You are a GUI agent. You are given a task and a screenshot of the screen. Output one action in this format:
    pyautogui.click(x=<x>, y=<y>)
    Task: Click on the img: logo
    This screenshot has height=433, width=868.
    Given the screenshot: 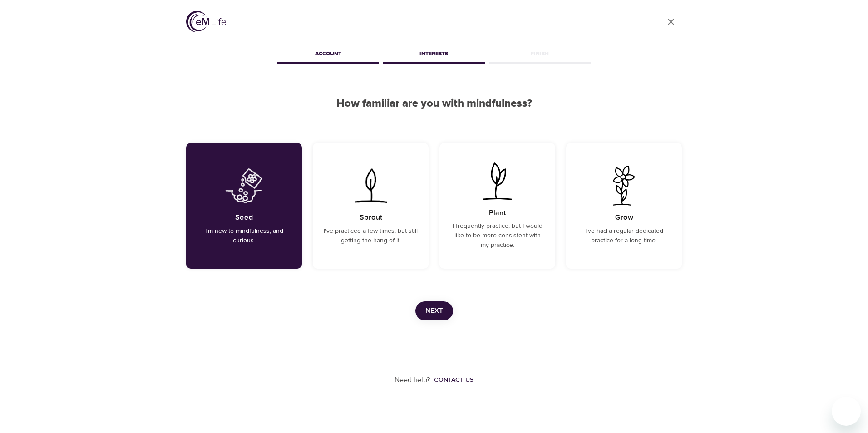 What is the action you would take?
    pyautogui.click(x=206, y=21)
    